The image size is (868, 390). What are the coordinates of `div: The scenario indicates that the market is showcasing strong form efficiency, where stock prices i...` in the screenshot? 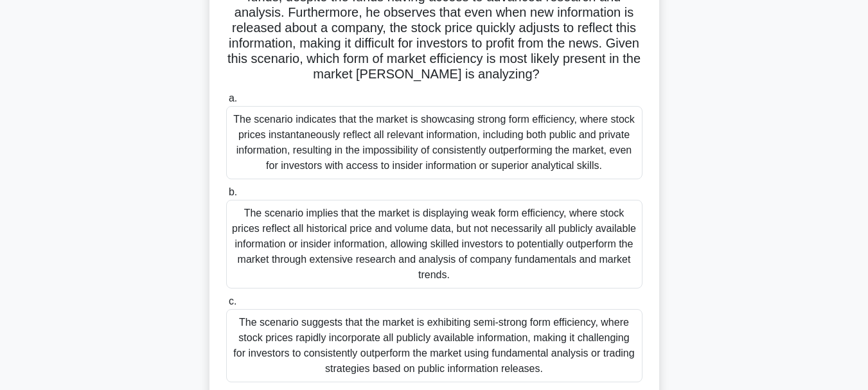 It's located at (434, 143).